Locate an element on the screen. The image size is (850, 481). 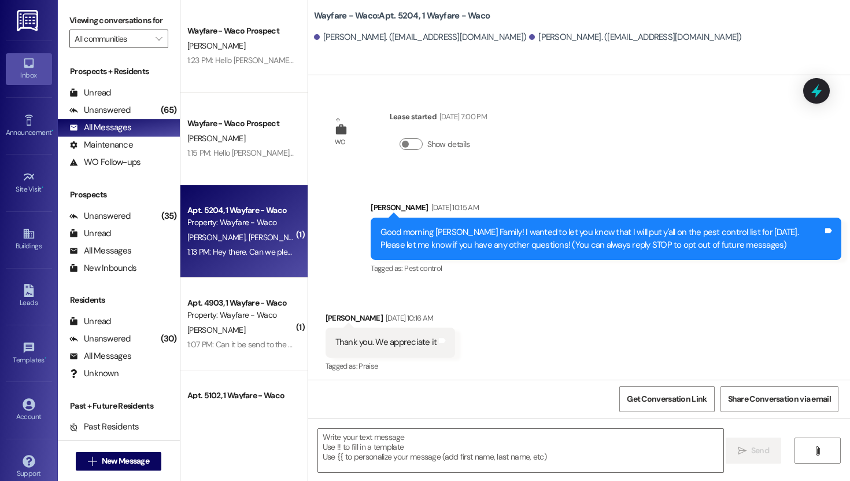
button: Get Conversation Link is located at coordinates (667, 398).